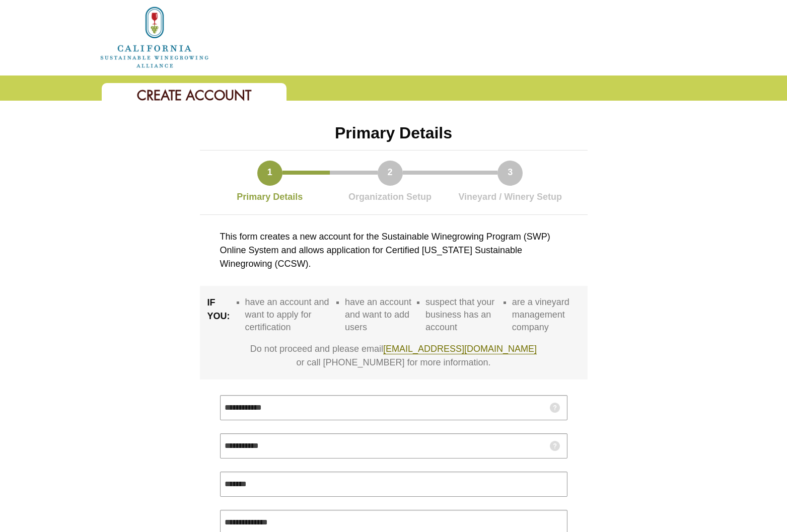 This screenshot has height=532, width=787. What do you see at coordinates (221, 319) in the screenshot?
I see `div: IF YOU:` at bounding box center [221, 319].